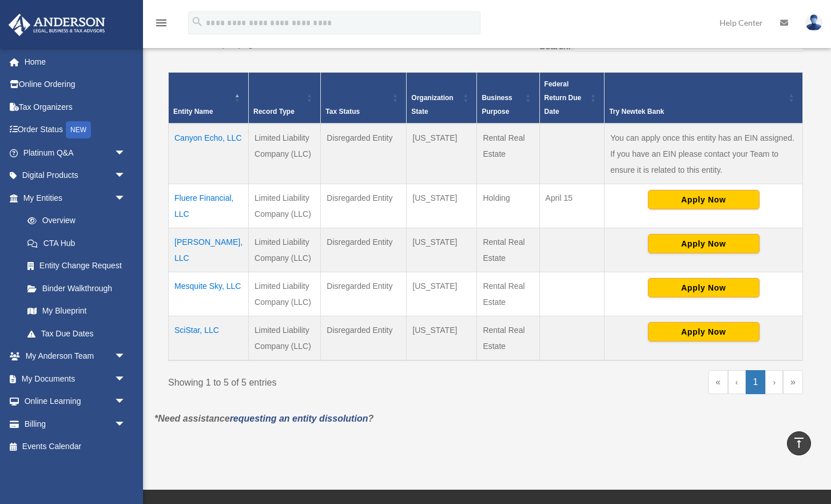  Describe the element at coordinates (285, 98) in the screenshot. I see `th: Record Type: Activate to sort` at that location.